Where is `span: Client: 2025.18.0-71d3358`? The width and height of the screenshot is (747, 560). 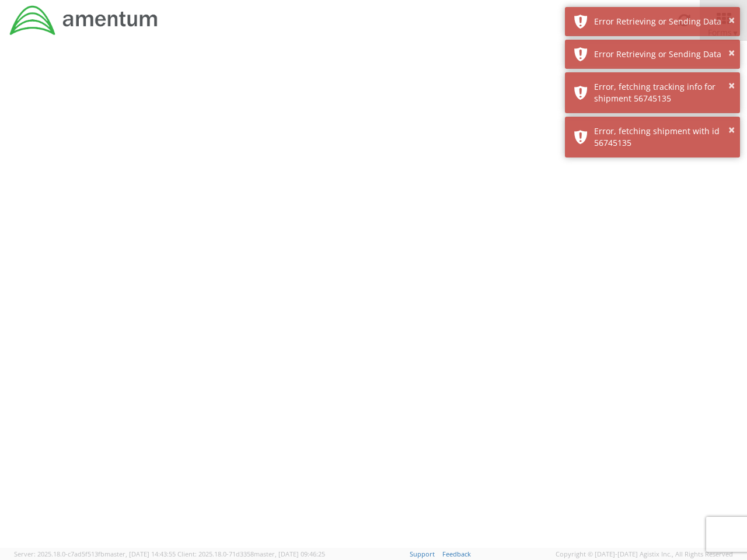 span: Client: 2025.18.0-71d3358 is located at coordinates (251, 554).